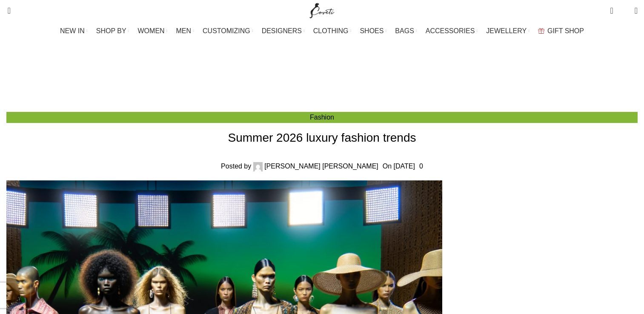  I want to click on img: GiftBag, so click(541, 31).